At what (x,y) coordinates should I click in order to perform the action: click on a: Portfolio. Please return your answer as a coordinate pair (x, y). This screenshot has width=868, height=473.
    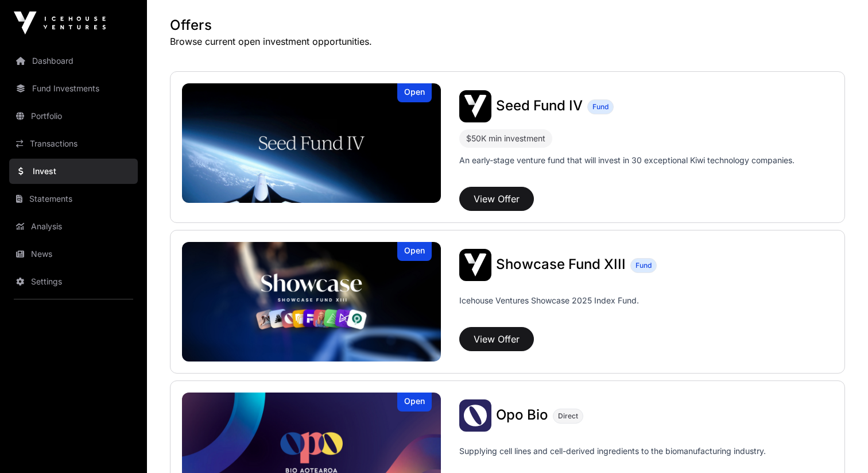
    Looking at the image, I should click on (74, 116).